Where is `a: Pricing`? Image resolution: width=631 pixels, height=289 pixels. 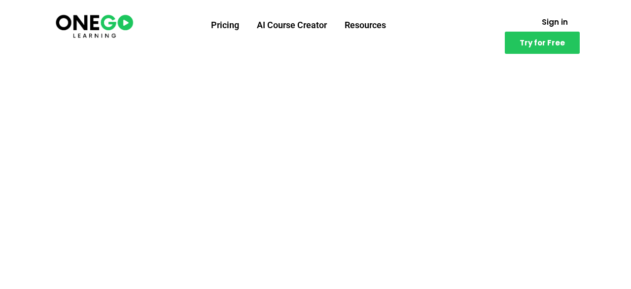 a: Pricing is located at coordinates (225, 25).